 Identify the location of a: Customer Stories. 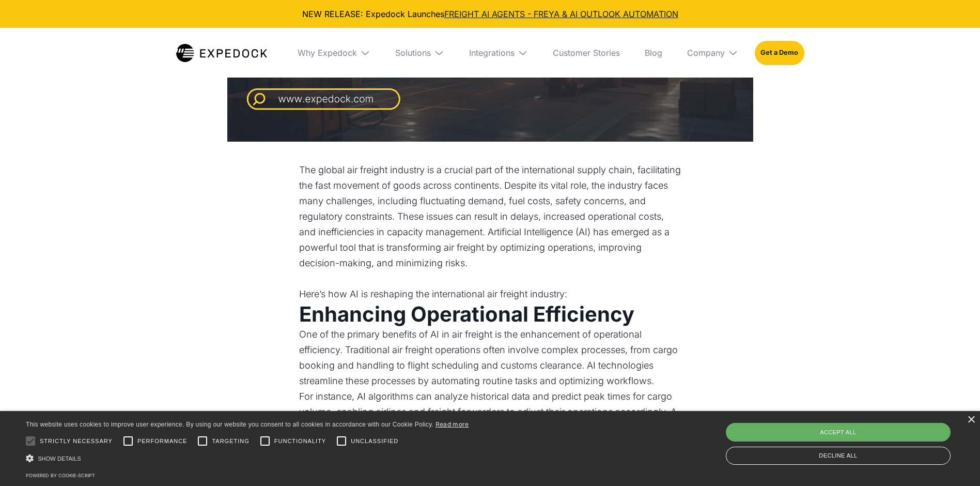
(586, 53).